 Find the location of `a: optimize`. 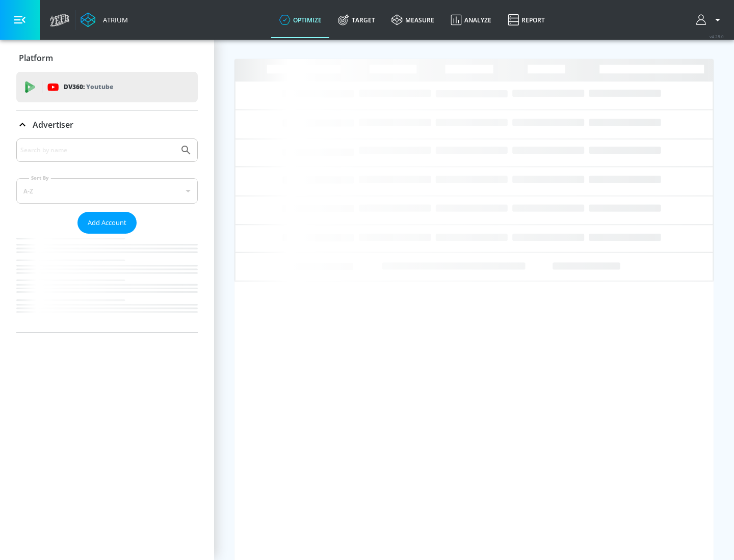

a: optimize is located at coordinates (300, 20).